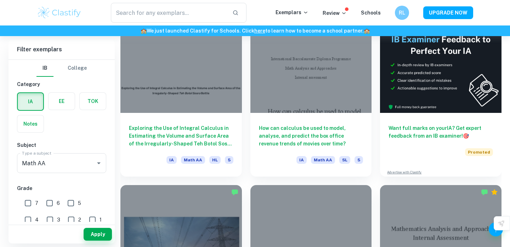 The height and width of the screenshot is (247, 510). What do you see at coordinates (402, 13) in the screenshot?
I see `button: RL` at bounding box center [402, 13].